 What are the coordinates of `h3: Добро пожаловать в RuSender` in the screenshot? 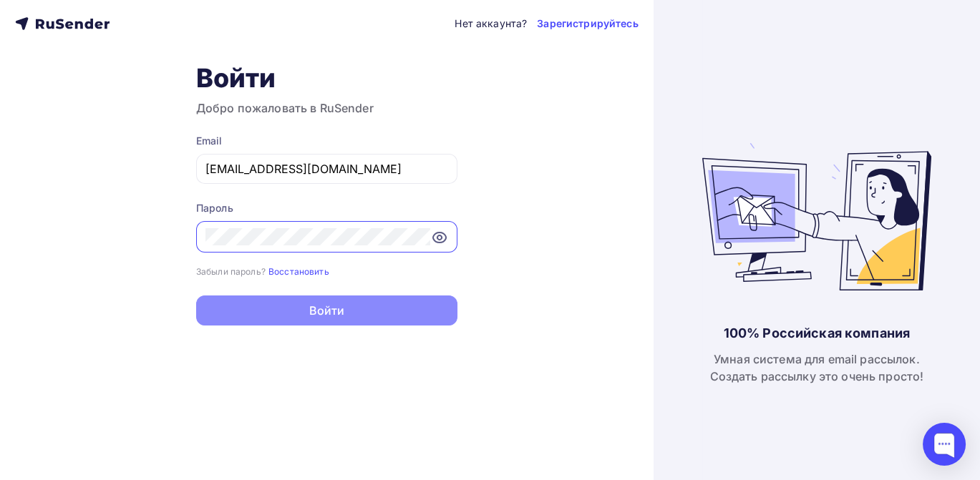 It's located at (327, 108).